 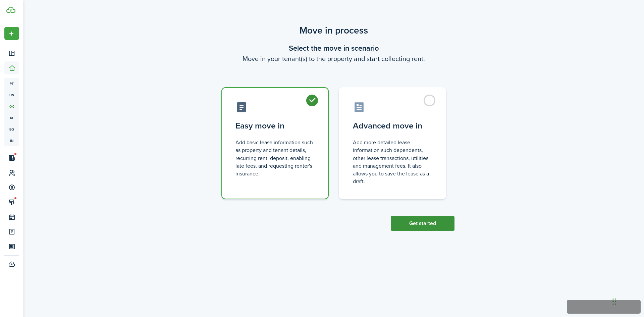 What do you see at coordinates (12, 129) in the screenshot?
I see `span: eq` at bounding box center [12, 129].